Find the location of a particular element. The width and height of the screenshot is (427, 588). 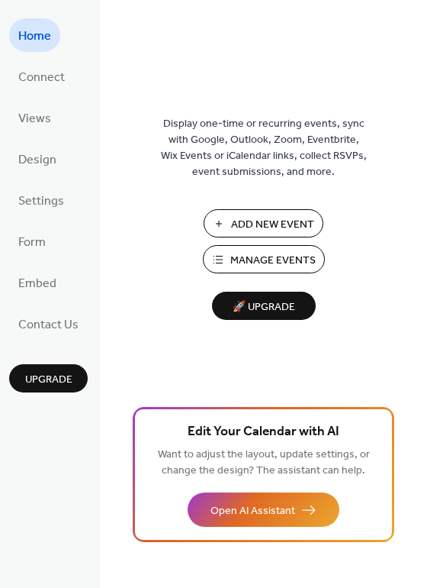

span: Embed is located at coordinates (37, 284).